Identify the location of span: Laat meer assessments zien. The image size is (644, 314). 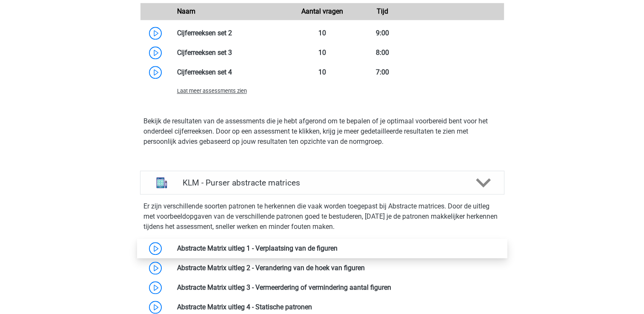
(212, 91).